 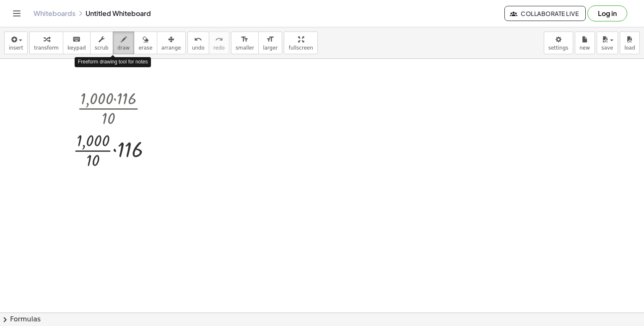 I want to click on span: smaller, so click(x=245, y=48).